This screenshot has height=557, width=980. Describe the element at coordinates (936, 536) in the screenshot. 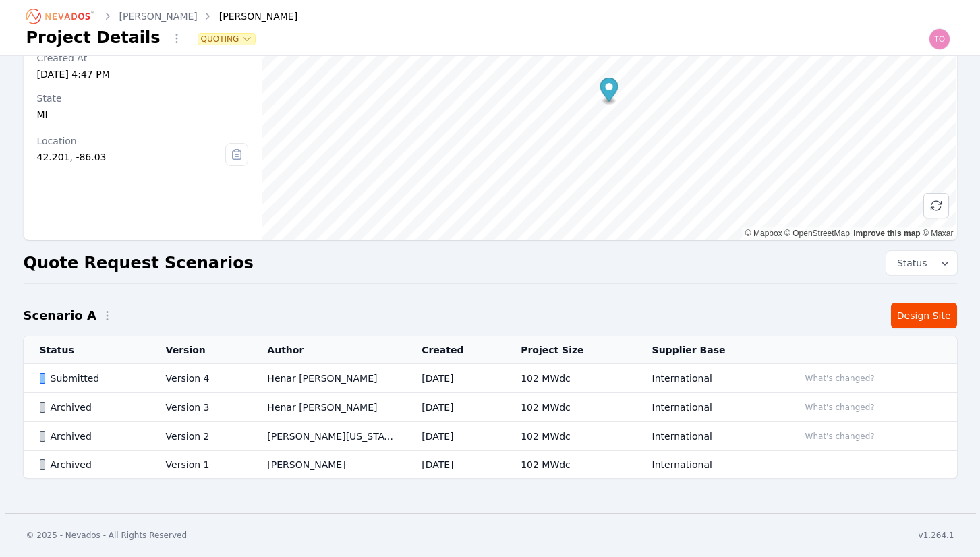

I see `div: v1.264.1` at that location.